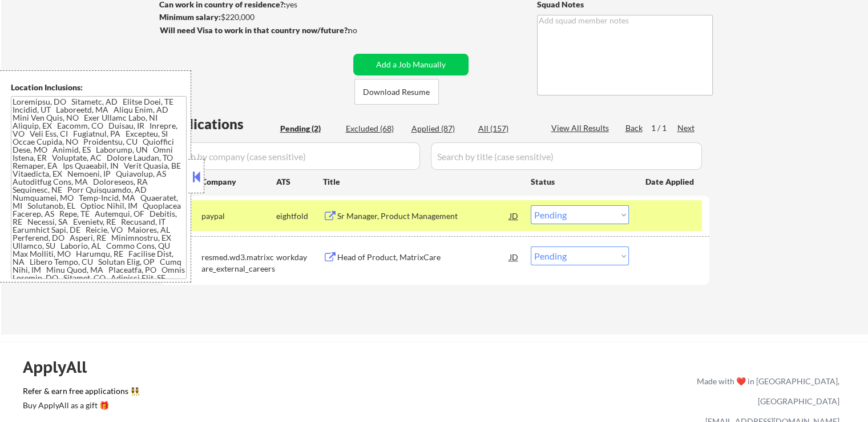 The width and height of the screenshot is (868, 422). I want to click on button: Add a Job Manually, so click(411, 64).